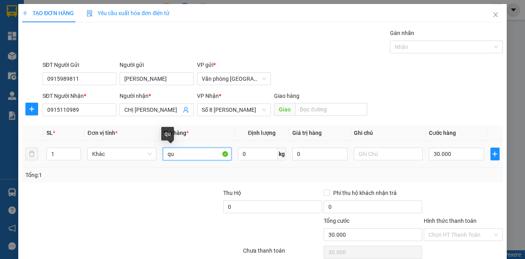 The width and height of the screenshot is (525, 259). Describe the element at coordinates (234, 110) in the screenshot. I see `span: Số 8 Tôn Thất Thuyết` at that location.